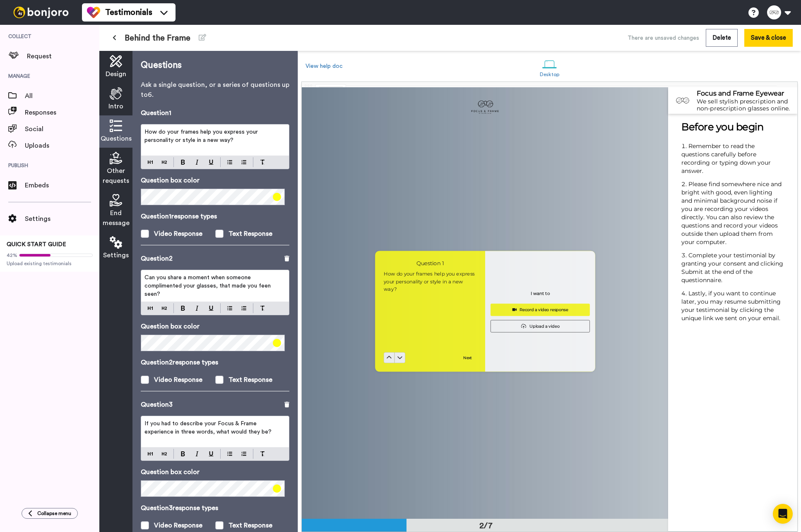 The height and width of the screenshot is (532, 801). I want to click on p: Question 2 response types, so click(215, 363).